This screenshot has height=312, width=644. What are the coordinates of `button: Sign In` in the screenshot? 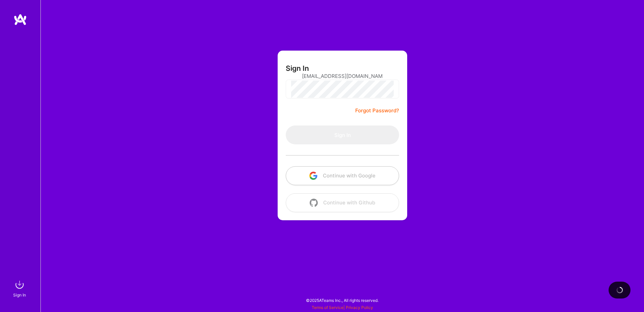 It's located at (342, 135).